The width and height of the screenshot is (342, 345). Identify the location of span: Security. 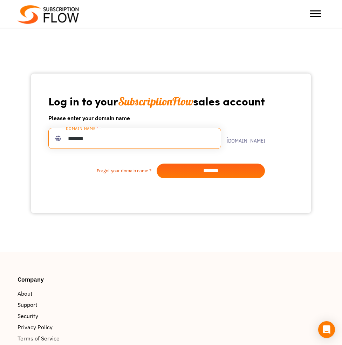
(28, 316).